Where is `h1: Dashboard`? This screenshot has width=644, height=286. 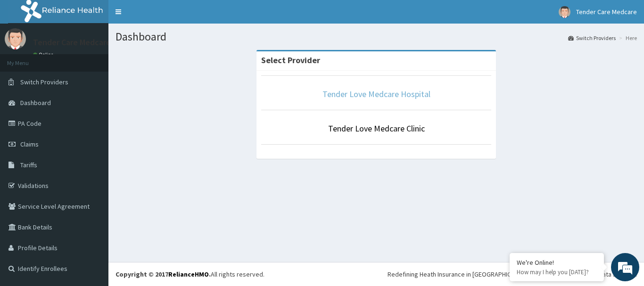
h1: Dashboard is located at coordinates (376, 37).